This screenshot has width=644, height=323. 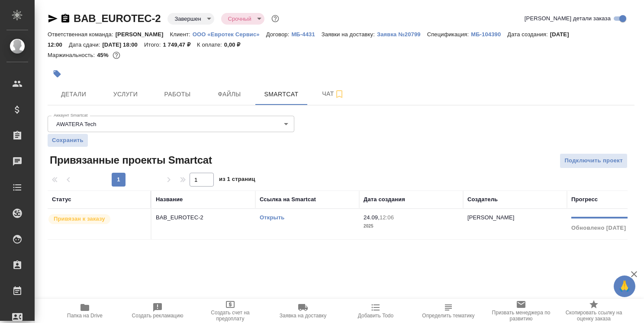 I want to click on p: Спецификация:, so click(x=448, y=34).